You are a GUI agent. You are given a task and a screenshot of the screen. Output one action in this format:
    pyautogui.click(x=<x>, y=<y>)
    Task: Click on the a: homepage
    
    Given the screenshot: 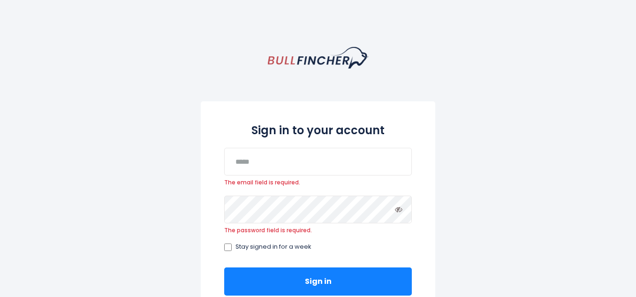 What is the action you would take?
    pyautogui.click(x=318, y=58)
    